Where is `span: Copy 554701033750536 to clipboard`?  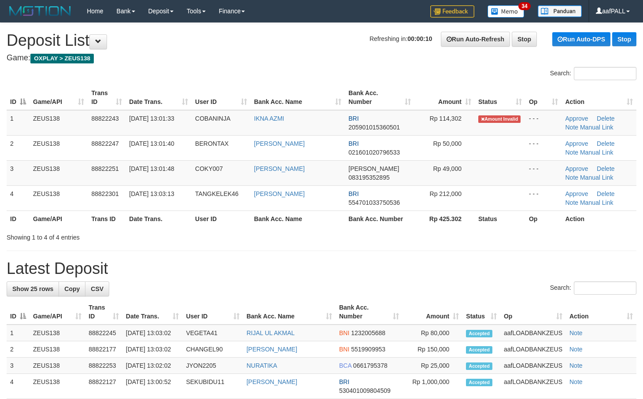 span: Copy 554701033750536 to clipboard is located at coordinates (374, 203).